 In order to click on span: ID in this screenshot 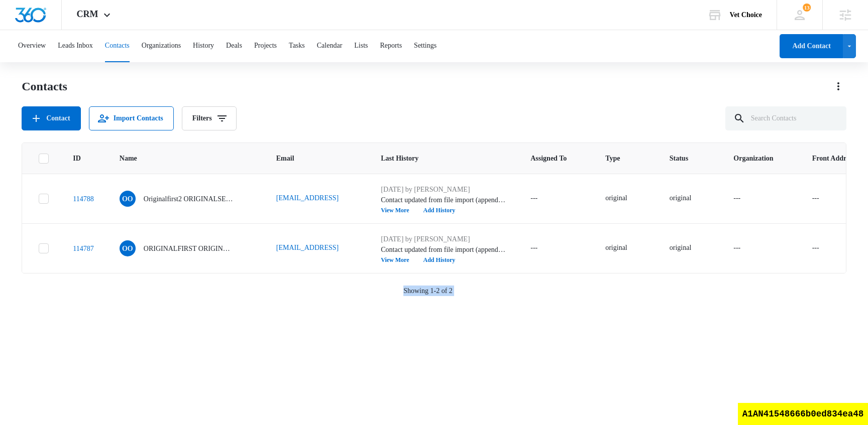, I will do `click(77, 158)`.